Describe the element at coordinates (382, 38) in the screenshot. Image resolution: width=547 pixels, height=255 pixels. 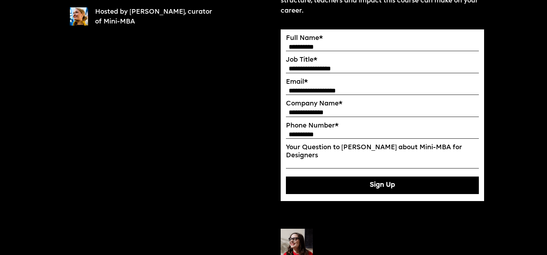
I see `label: Full Name` at that location.